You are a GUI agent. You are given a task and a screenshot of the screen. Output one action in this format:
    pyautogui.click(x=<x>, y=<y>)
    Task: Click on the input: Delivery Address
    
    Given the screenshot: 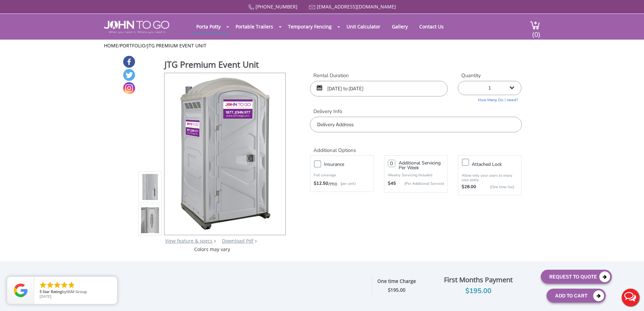 What is the action you would take?
    pyautogui.click(x=416, y=124)
    